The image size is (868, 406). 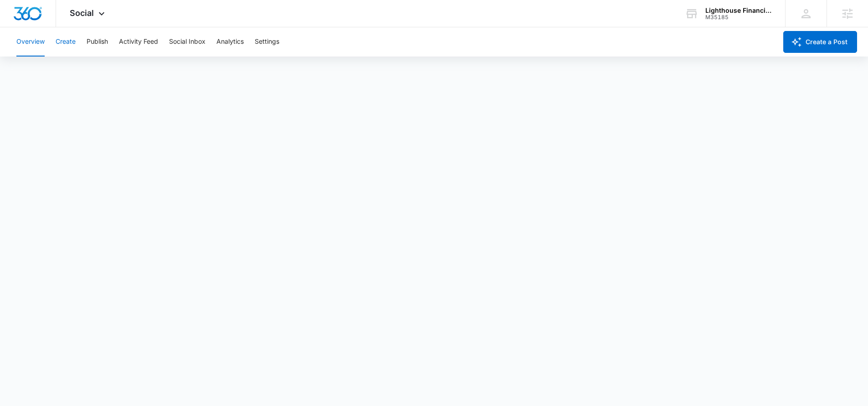 I want to click on div: account id, so click(x=739, y=17).